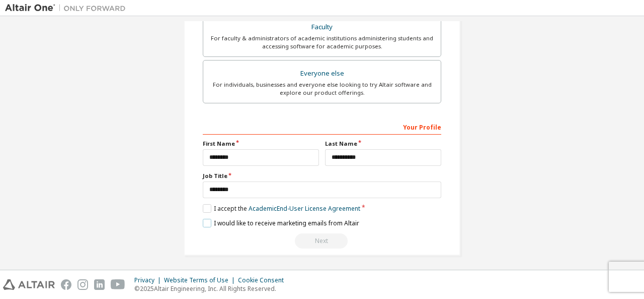 This screenshot has width=644, height=299. Describe the element at coordinates (212, 288) in the screenshot. I see `p: © 2025 Altair Engineering, Inc. All Rights Reserved.` at that location.